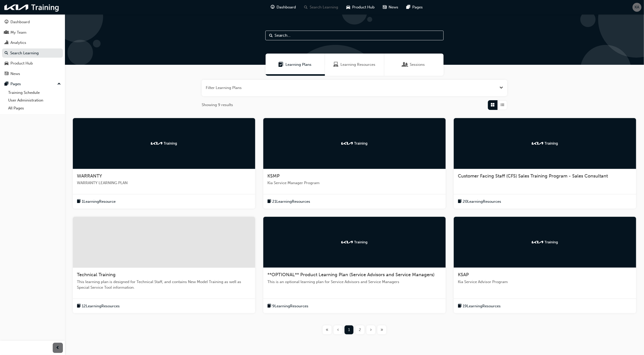  Describe the element at coordinates (32, 32) in the screenshot. I see `a: My Team` at that location.